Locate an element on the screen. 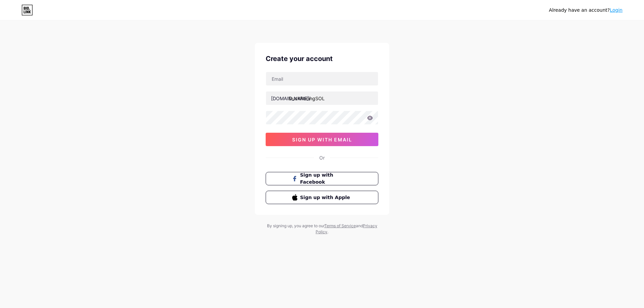 Image resolution: width=644 pixels, height=308 pixels. span: Sign up with Apple is located at coordinates (326, 198).